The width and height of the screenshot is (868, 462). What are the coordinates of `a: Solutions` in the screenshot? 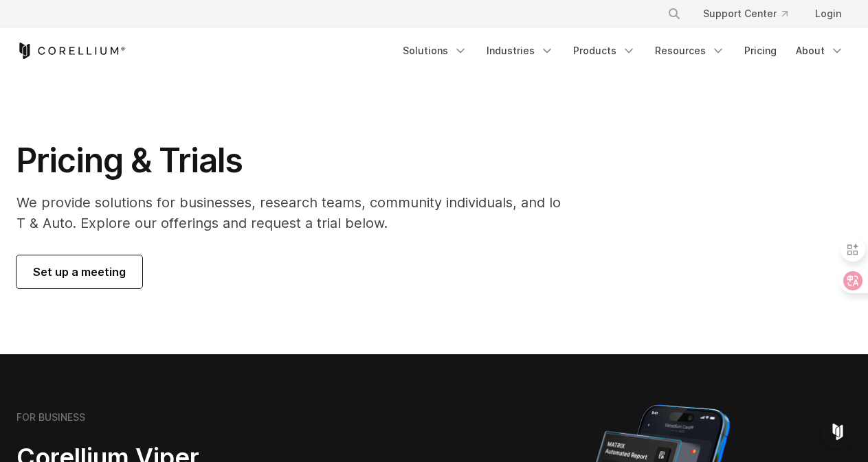 It's located at (435, 51).